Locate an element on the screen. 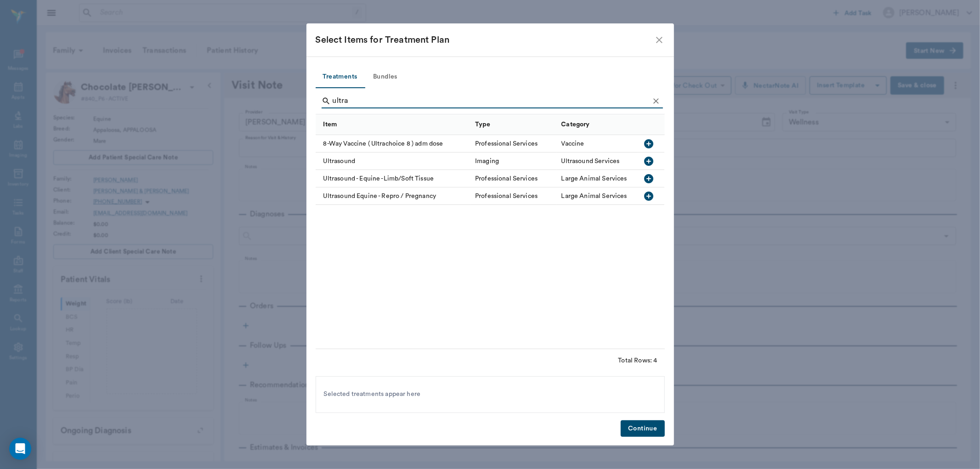  div: Ultrasound is located at coordinates (394, 162).